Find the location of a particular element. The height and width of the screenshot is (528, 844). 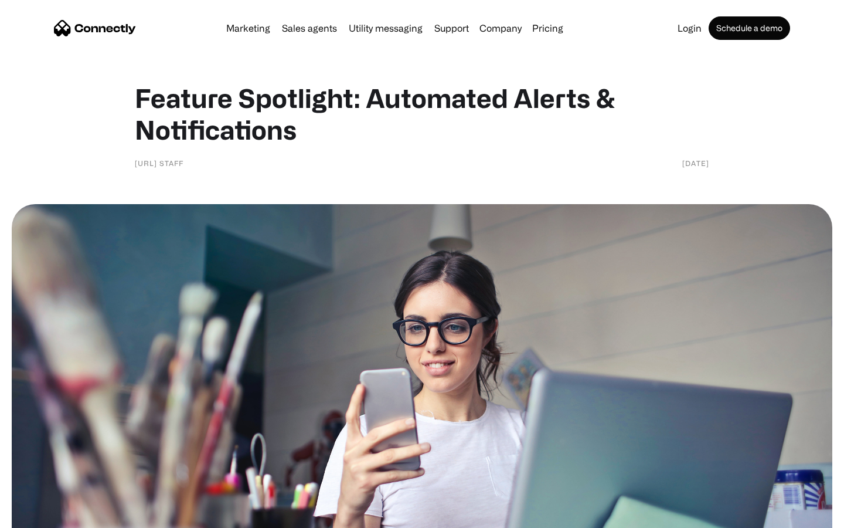

div: Company is located at coordinates (501, 28).